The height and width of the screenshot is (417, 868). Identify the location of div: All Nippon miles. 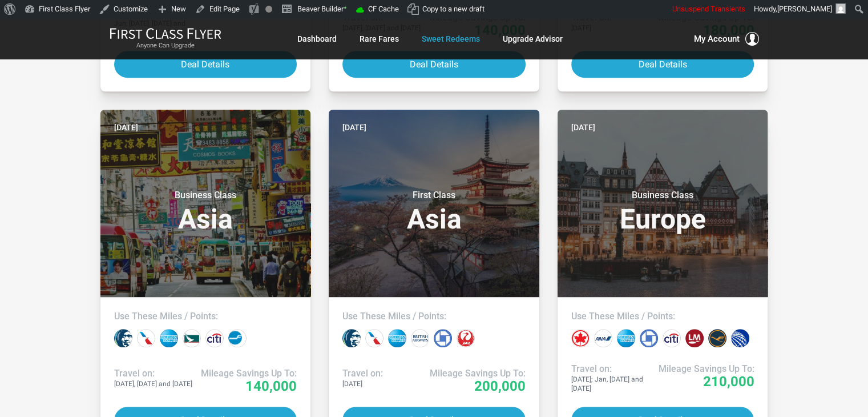
(603, 338).